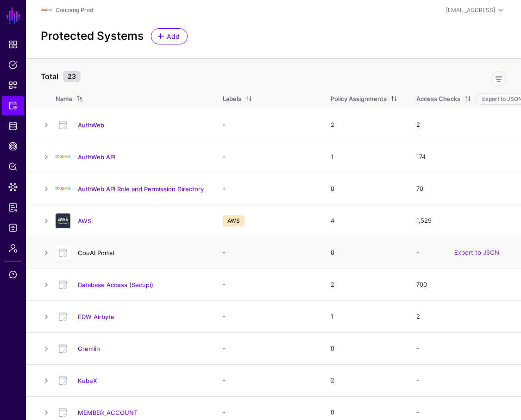  I want to click on a: Data Lens, so click(13, 187).